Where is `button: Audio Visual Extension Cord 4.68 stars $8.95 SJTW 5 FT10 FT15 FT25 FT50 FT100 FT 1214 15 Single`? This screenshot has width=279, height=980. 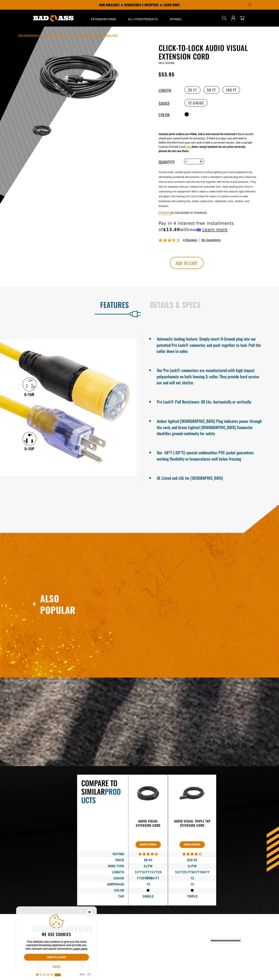
button: Audio Visual Extension Cord 4.68 stars $8.95 SJTW 5 FT10 FT15 FT25 FT50 FT100 FT 1214 15 Single is located at coordinates (148, 844).